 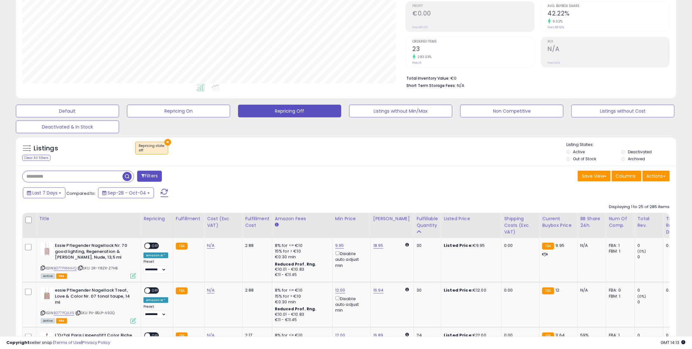 I want to click on span: | SKU: 2R-Y8ZX-Z7HB, so click(x=97, y=268).